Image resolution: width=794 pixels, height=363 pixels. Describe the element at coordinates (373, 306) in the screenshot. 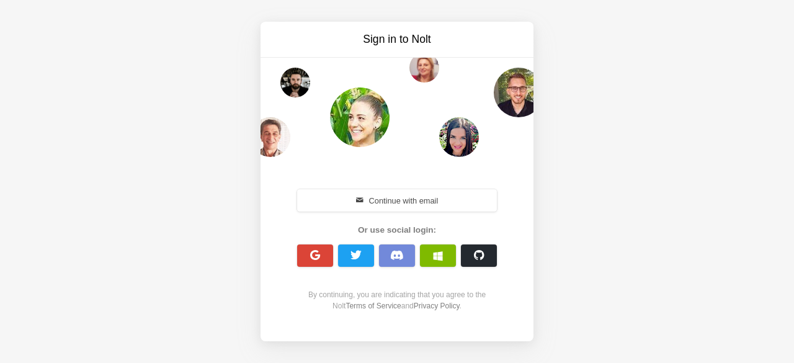

I see `a: Terms of Service` at that location.